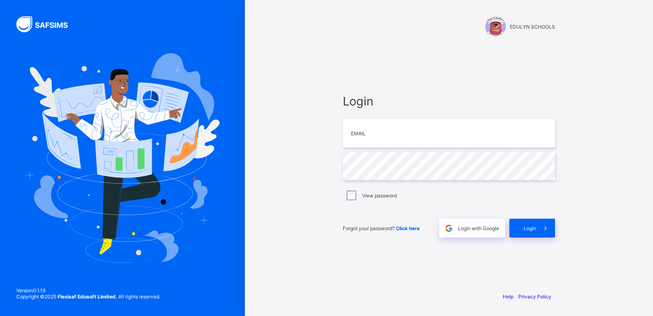  What do you see at coordinates (532, 27) in the screenshot?
I see `span: EDULYN SCHOOLS` at bounding box center [532, 27].